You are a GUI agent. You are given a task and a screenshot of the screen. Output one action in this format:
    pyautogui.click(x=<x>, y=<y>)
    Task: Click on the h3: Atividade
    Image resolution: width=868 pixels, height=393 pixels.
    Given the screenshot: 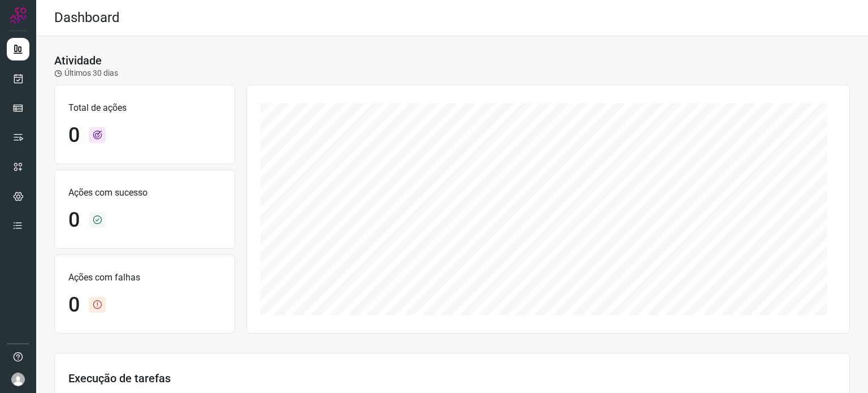 What is the action you would take?
    pyautogui.click(x=78, y=60)
    